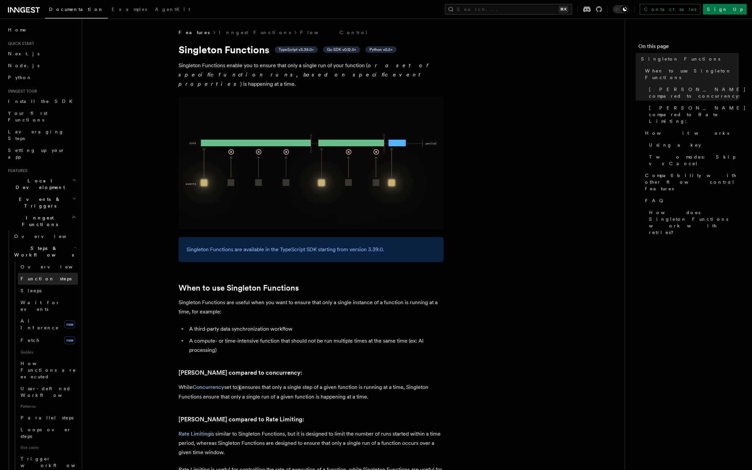  Describe the element at coordinates (36, 135) in the screenshot. I see `span: Leveraging Steps` at that location.